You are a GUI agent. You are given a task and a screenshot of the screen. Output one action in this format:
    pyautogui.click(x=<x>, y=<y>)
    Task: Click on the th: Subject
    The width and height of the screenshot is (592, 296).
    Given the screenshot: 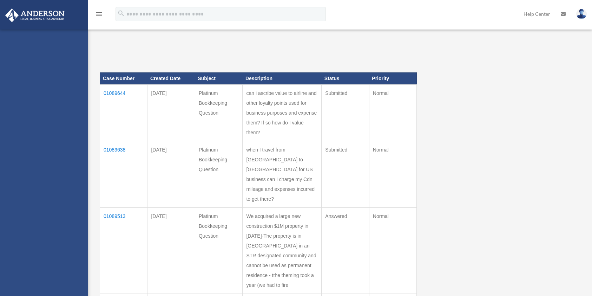 What is the action you would take?
    pyautogui.click(x=218, y=78)
    